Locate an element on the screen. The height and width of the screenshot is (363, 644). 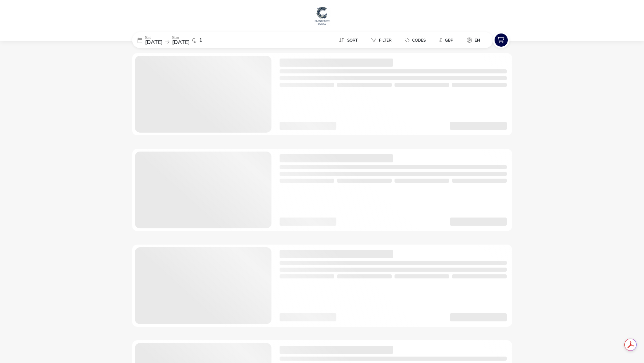
span: en is located at coordinates (477, 40).